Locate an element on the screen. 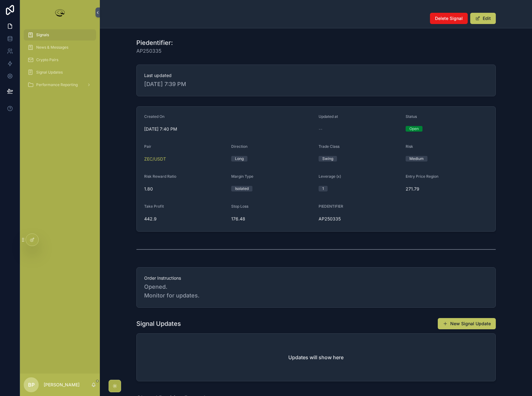 The width and height of the screenshot is (532, 396). span: News & Messages is located at coordinates (52, 48).